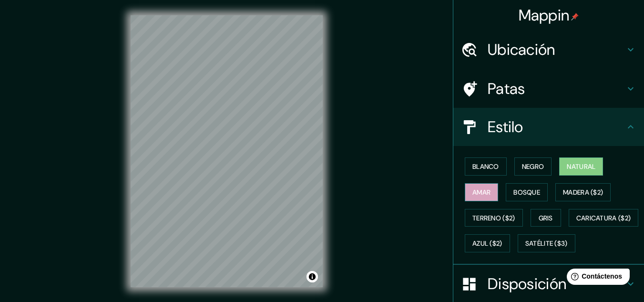 The image size is (644, 302). I want to click on font: Patas, so click(506, 88).